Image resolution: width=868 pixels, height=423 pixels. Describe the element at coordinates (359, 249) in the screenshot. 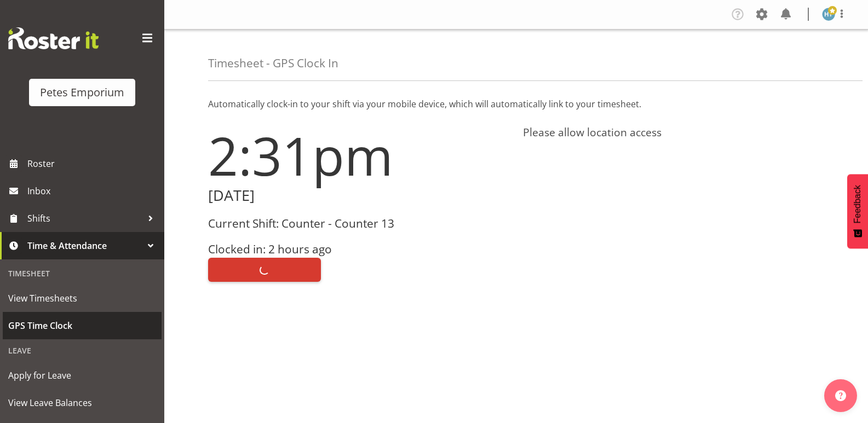

I see `h3: Clocked in: 2 hours ago` at that location.